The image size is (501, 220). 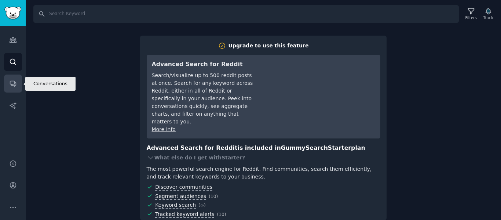 I want to click on span: GummySearch Starter, so click(x=316, y=148).